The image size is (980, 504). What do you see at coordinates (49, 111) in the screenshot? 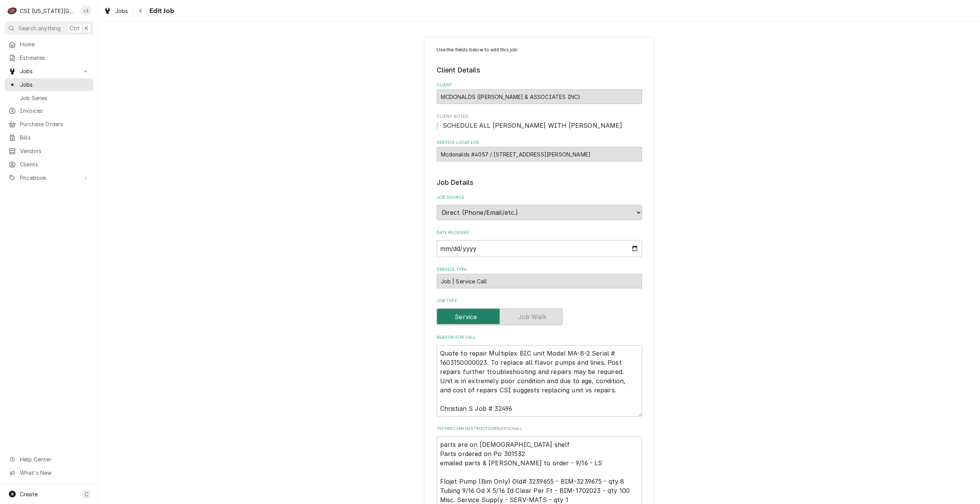
I see `a: Invoices` at bounding box center [49, 111].